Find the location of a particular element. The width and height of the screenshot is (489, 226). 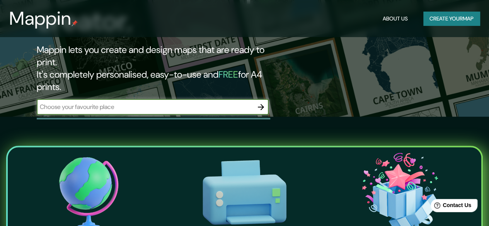

h5: FREE is located at coordinates (228, 74).